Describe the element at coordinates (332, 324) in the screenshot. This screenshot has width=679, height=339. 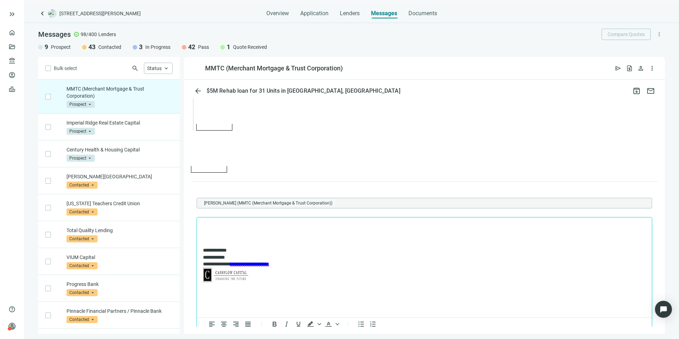
I see `div: Text color Black` at that location.